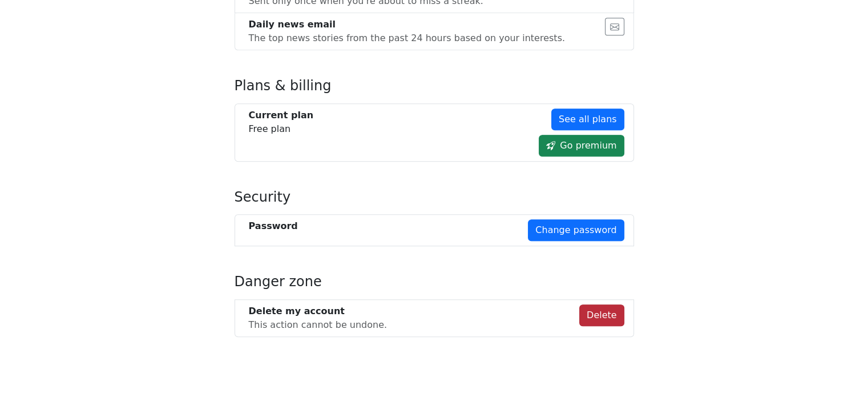  What do you see at coordinates (434, 282) in the screenshot?
I see `h4: Danger zone` at bounding box center [434, 282].